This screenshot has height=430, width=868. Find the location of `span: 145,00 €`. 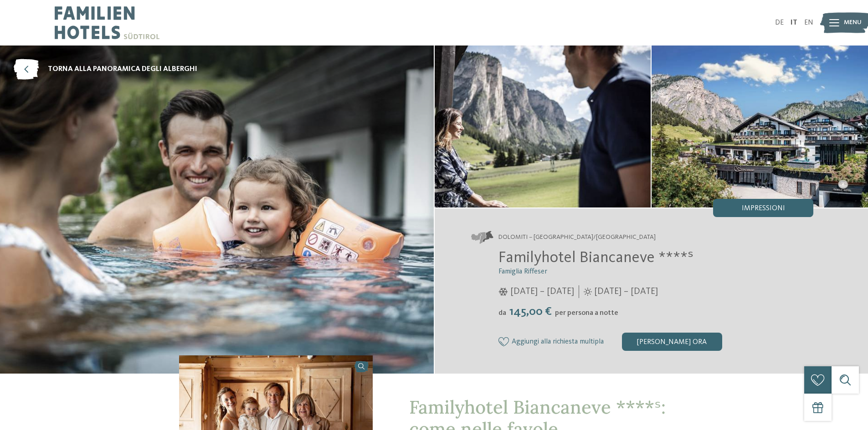

span: 145,00 € is located at coordinates (530, 312).